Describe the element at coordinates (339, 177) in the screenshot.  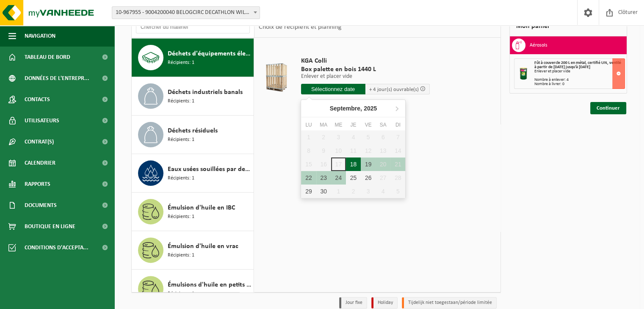
I see `div: 24` at that location.